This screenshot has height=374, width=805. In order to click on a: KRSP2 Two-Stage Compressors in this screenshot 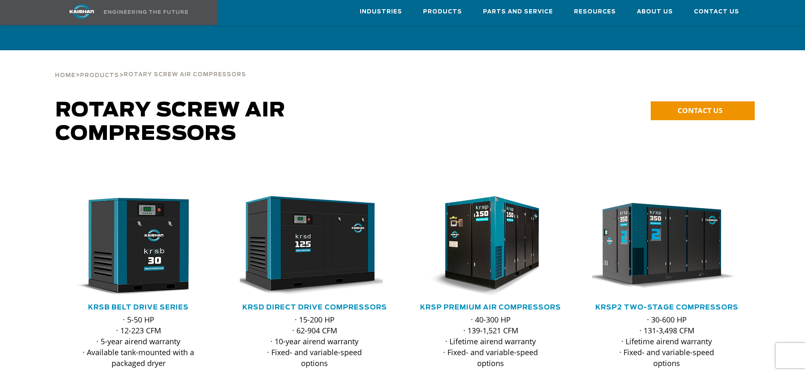, I will do `click(666, 308)`.